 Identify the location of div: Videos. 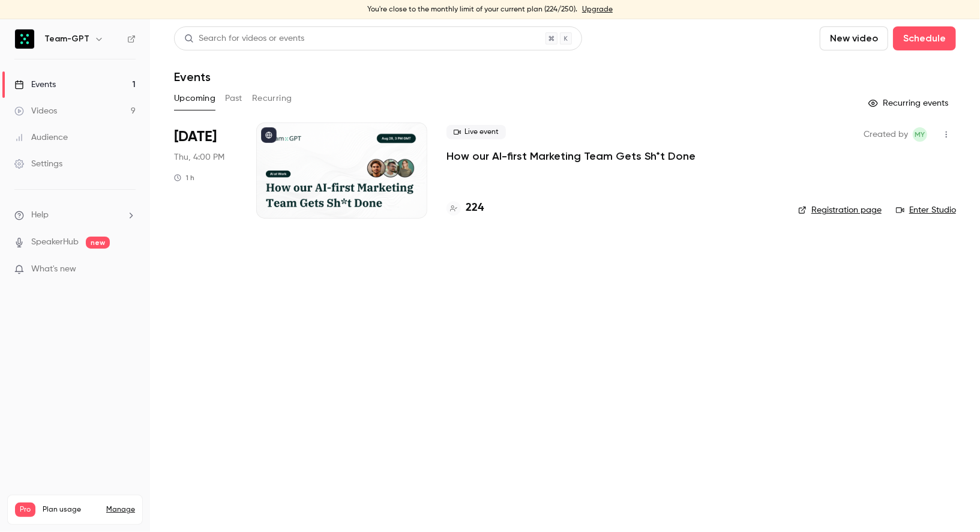
(35, 111).